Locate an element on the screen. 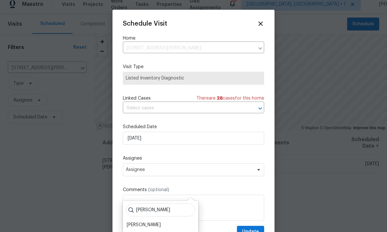 This screenshot has width=387, height=232. label: Home is located at coordinates (193, 38).